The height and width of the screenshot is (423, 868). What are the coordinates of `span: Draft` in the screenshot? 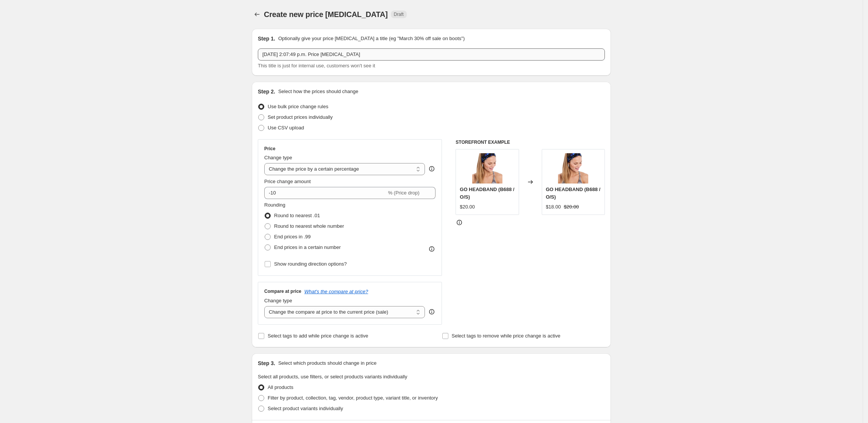 It's located at (399, 14).